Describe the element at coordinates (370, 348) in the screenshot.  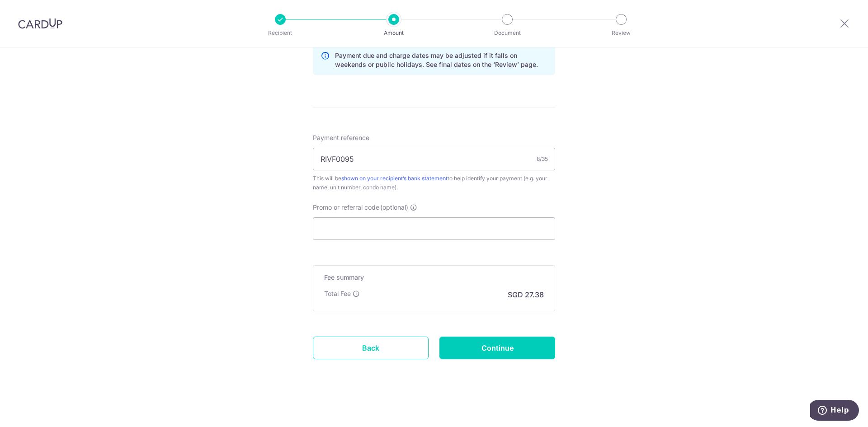
I see `a: Back` at that location.